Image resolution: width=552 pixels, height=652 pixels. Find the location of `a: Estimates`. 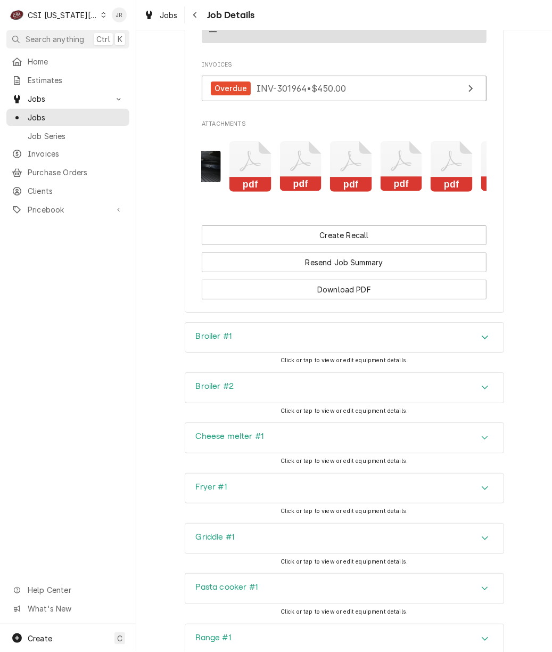

a: Estimates is located at coordinates (68, 80).